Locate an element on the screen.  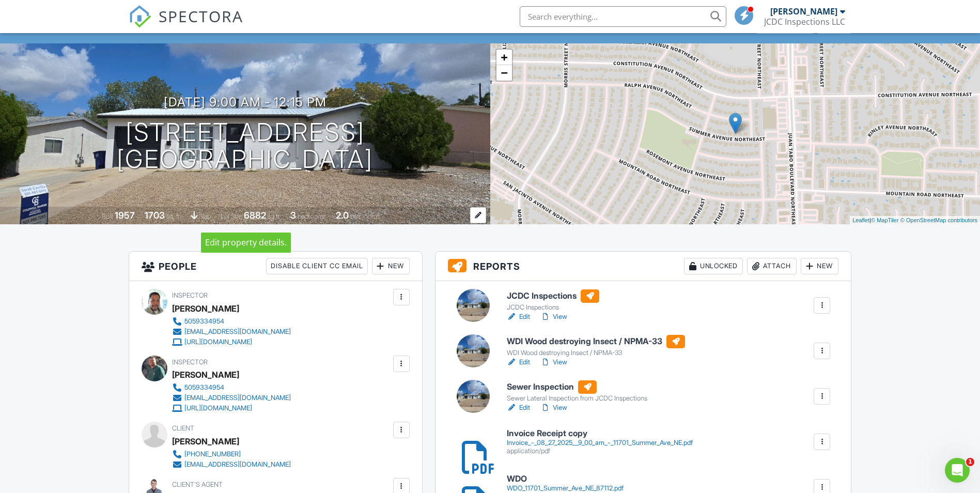
span: SPECTORA is located at coordinates (201, 16).